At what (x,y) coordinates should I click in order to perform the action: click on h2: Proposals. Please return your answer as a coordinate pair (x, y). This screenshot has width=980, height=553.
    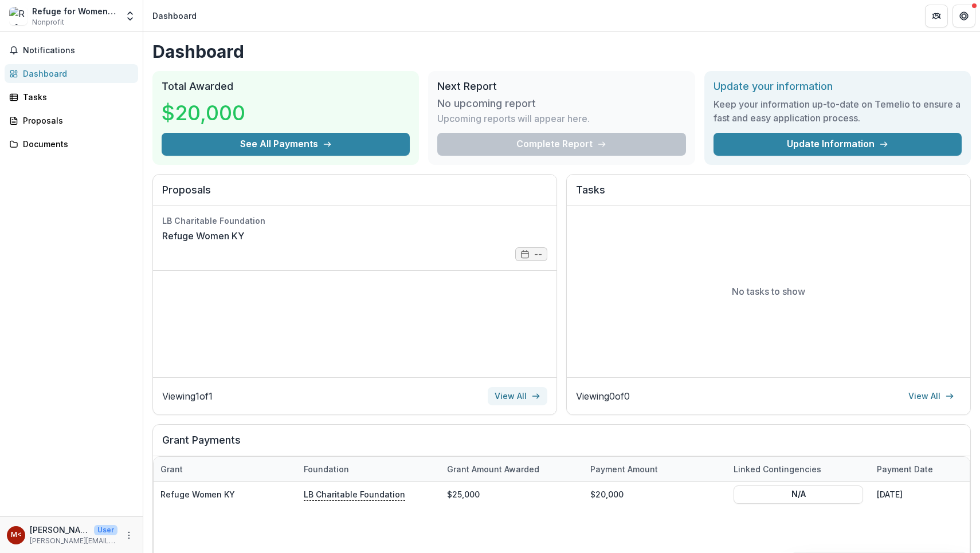
    Looking at the image, I should click on (355, 195).